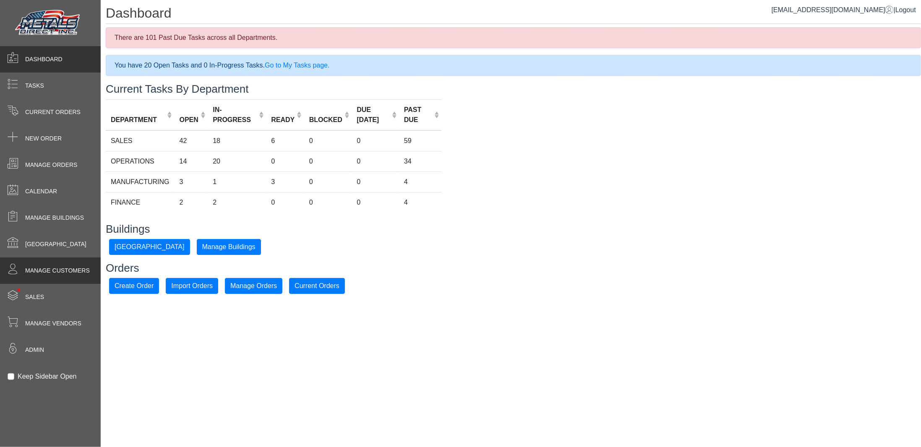 The image size is (921, 447). I want to click on div: DEPARTMENT, so click(138, 120).